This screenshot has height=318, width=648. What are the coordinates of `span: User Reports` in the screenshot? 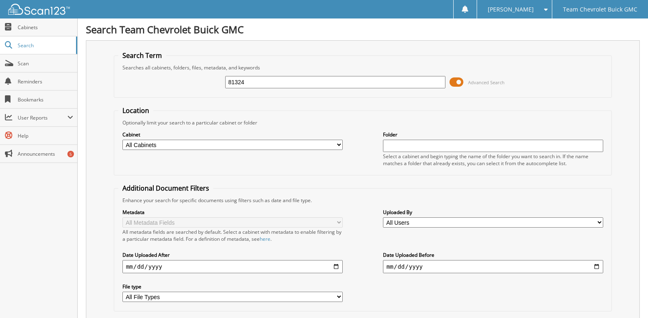 It's located at (42, 117).